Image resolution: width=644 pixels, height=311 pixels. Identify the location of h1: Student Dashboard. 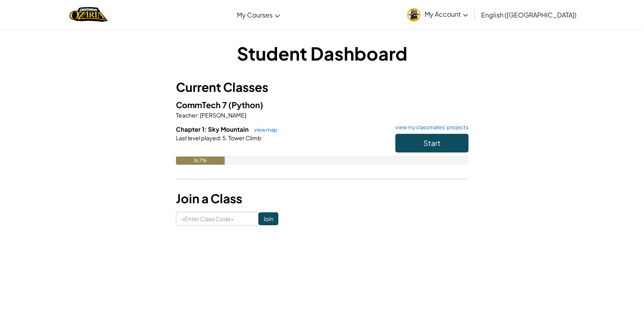
(322, 53).